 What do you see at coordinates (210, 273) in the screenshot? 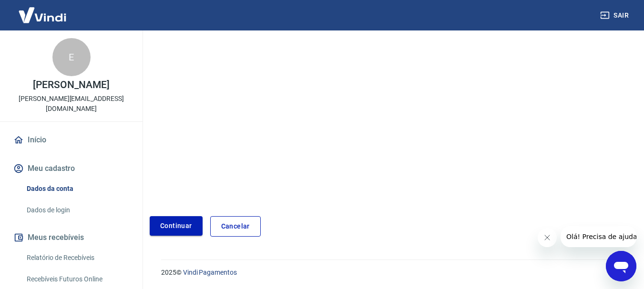
I see `a: Vindi Pagamentos` at bounding box center [210, 273].